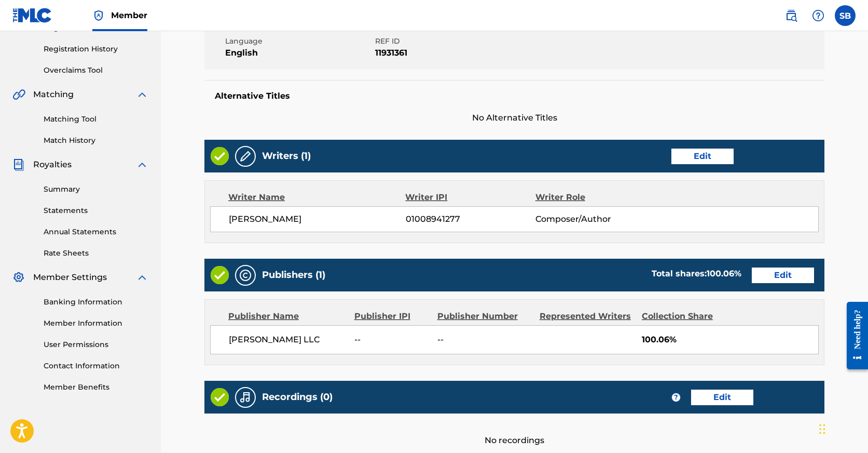 Image resolution: width=868 pixels, height=453 pixels. What do you see at coordinates (791, 16) in the screenshot?
I see `img: search` at bounding box center [791, 16].